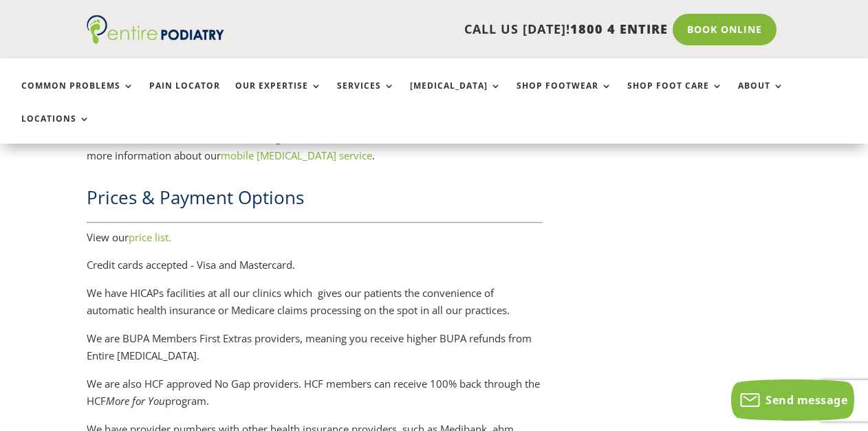  I want to click on p: We have HICAPs facilities at all our clinics which gives our patients the convenience of automati..., so click(315, 307).